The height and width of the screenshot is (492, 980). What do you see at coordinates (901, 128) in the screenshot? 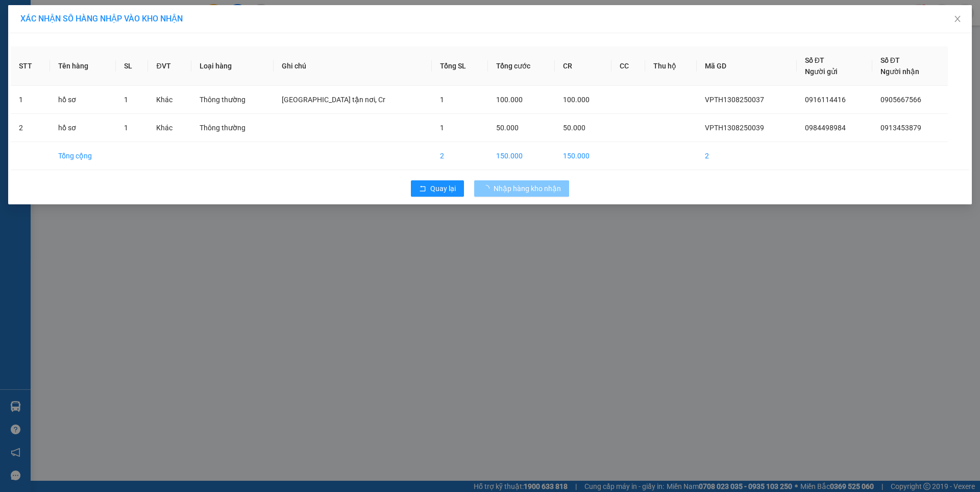
I see `span: 0913453879` at bounding box center [901, 128].